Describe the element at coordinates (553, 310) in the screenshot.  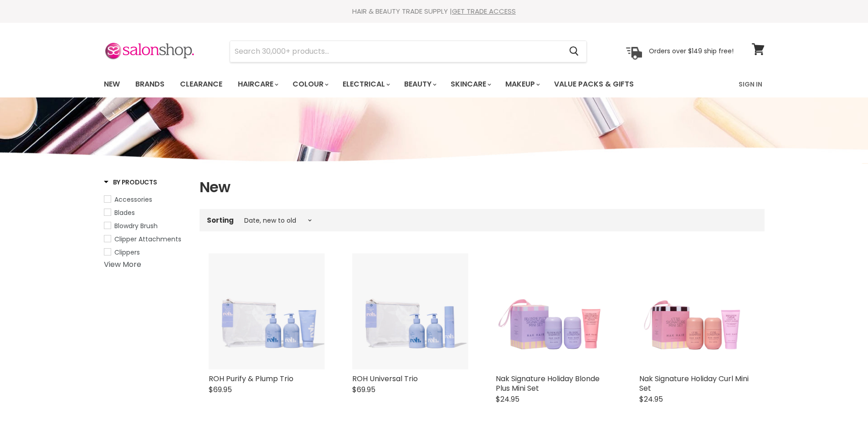
I see `img: Nak Signature Holiday Blonde Plus Mini Set` at that location.